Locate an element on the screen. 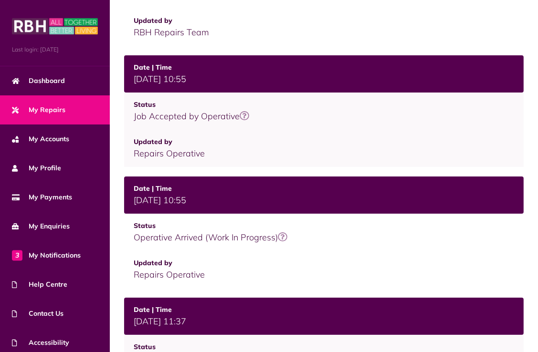 The image size is (538, 352). span: Contact Us is located at coordinates (38, 313).